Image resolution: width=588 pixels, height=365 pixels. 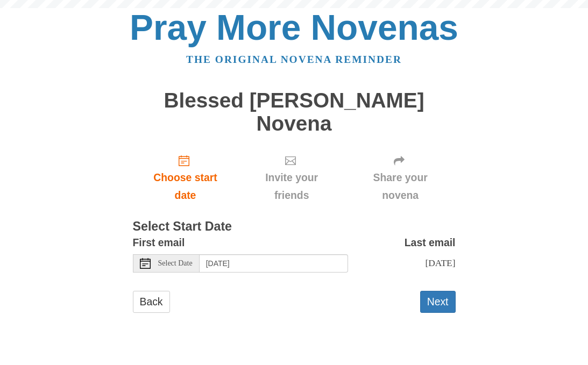 I want to click on span: Invite your friends, so click(x=291, y=186).